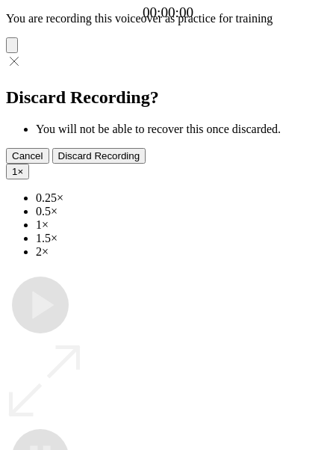 This screenshot has height=450, width=336. Describe the element at coordinates (183, 252) in the screenshot. I see `li: 2×` at that location.